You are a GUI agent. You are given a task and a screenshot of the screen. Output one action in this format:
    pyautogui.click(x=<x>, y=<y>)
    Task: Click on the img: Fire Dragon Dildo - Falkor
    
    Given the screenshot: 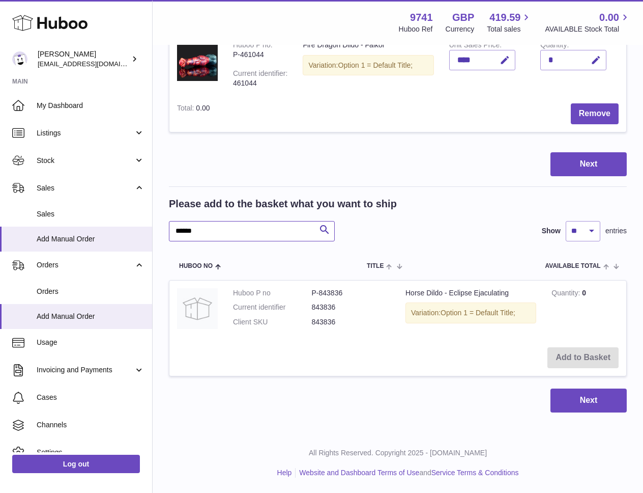 What is the action you would take?
    pyautogui.click(x=197, y=61)
    